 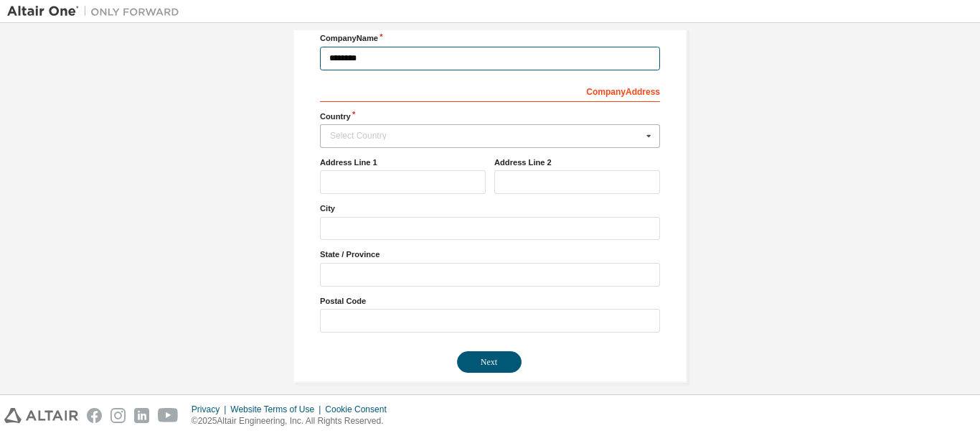 I want to click on img: Altair One, so click(x=97, y=11).